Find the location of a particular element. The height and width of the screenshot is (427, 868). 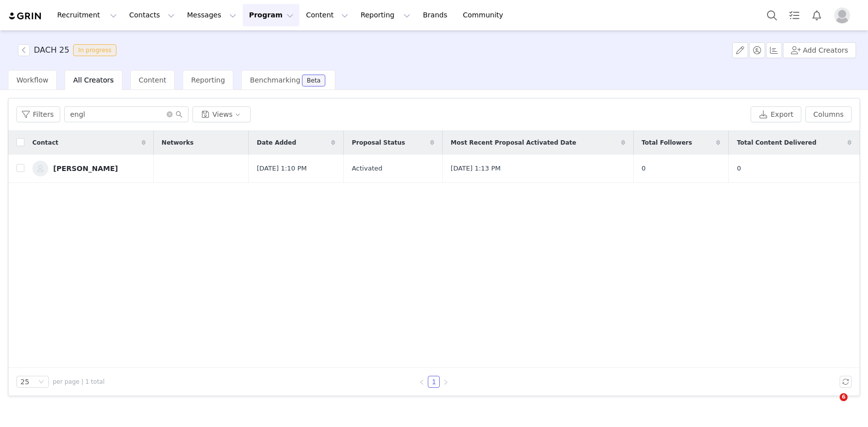

button: Notifications is located at coordinates (816, 15).